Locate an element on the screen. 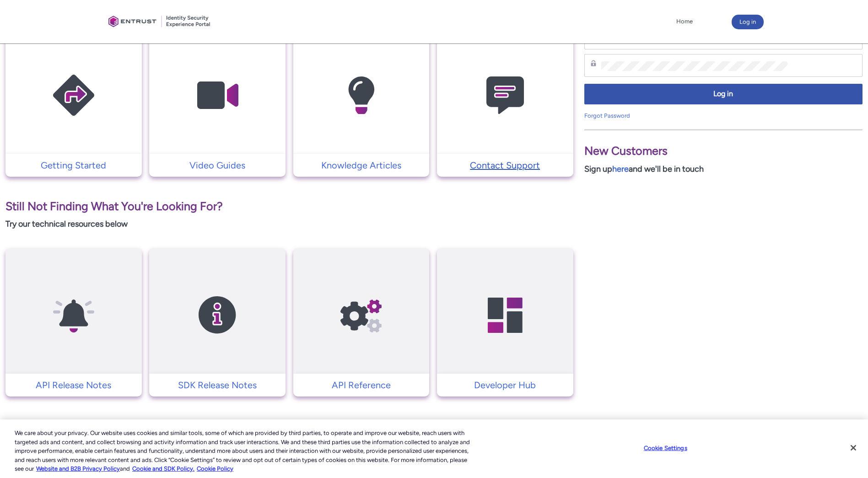  img: Contact Support is located at coordinates (506, 95).